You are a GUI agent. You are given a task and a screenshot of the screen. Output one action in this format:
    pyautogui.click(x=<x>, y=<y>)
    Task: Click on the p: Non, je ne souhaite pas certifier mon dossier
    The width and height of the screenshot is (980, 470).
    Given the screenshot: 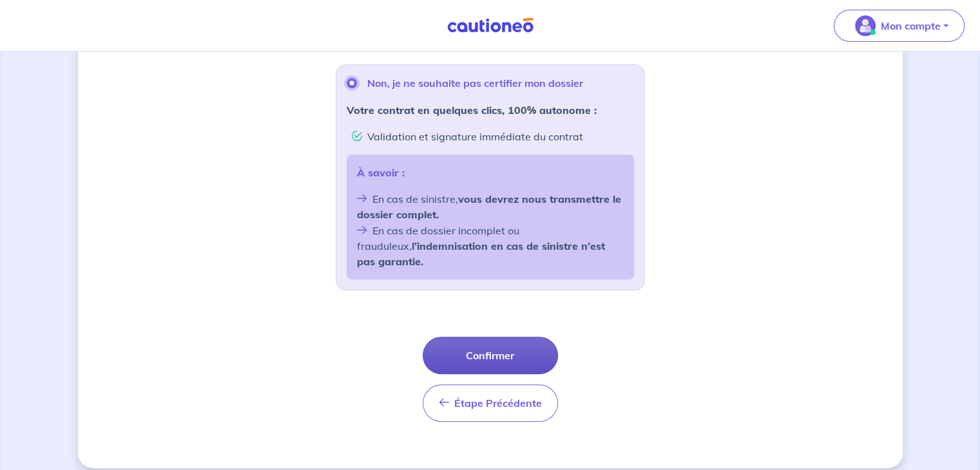 What is the action you would take?
    pyautogui.click(x=475, y=83)
    